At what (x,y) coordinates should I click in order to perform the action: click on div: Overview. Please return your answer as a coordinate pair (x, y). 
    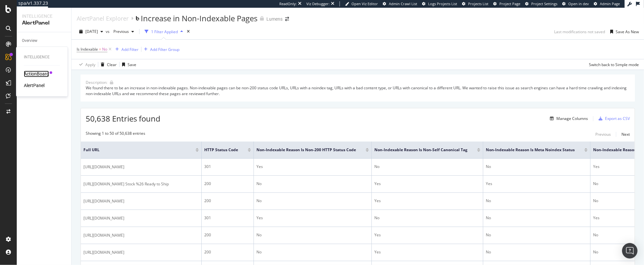
    Looking at the image, I should click on (30, 41).